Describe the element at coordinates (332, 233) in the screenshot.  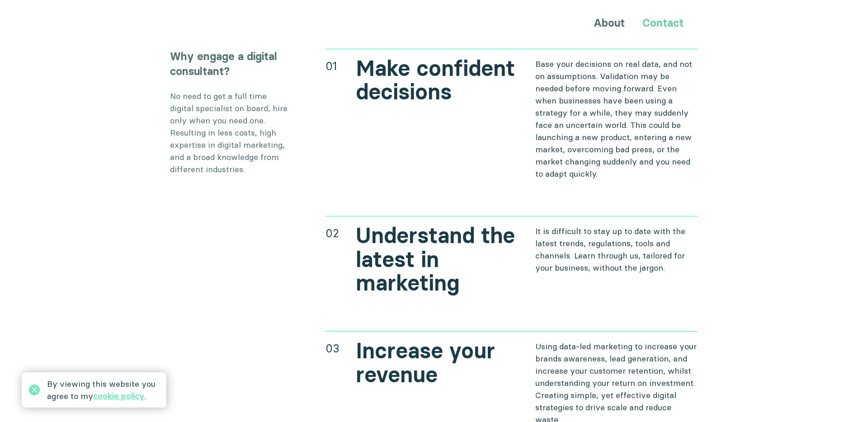
I see `div: 02` at that location.